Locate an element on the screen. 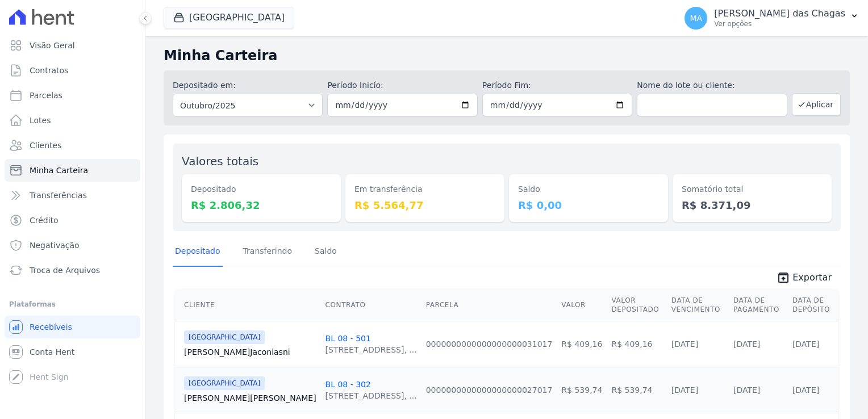  span: Visão Geral is located at coordinates (52, 46).